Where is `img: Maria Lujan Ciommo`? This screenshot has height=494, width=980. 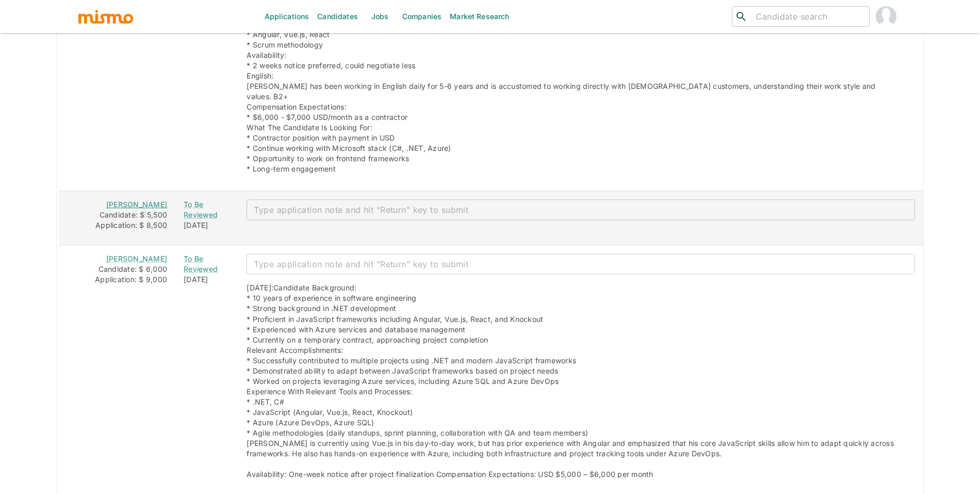 img: Maria Lujan Ciommo is located at coordinates (887, 16).